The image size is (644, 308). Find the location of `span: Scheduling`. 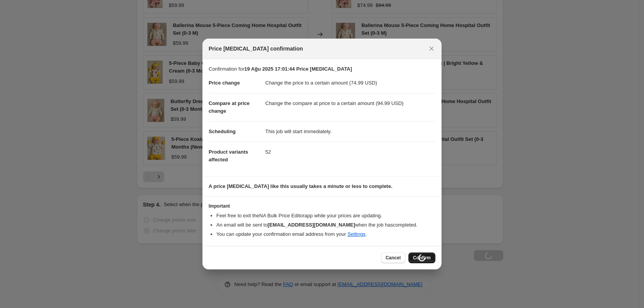

span: Scheduling is located at coordinates (222, 131).